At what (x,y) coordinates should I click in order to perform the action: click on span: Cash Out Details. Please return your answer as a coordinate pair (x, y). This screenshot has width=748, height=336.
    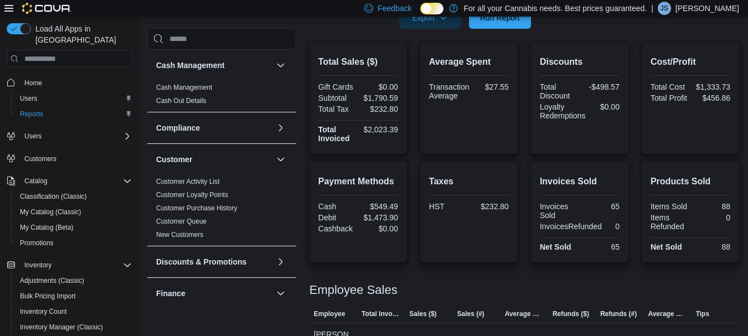
    Looking at the image, I should click on (181, 101).